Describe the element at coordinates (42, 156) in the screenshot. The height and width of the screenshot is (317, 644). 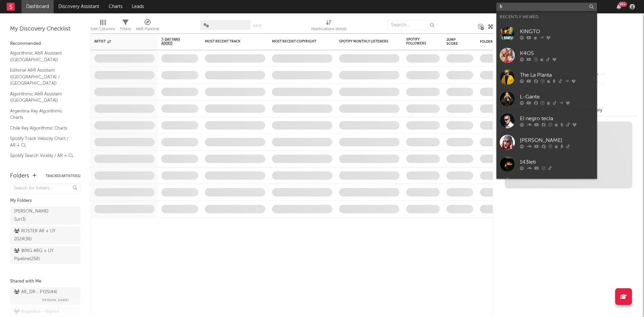
I see `a: Spotify Search Virality / AR + CL` at that location.